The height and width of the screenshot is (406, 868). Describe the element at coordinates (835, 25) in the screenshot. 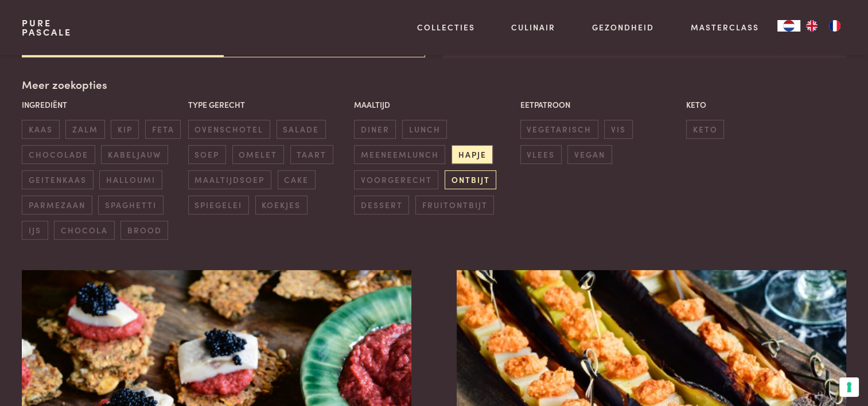

I see `a: FR` at that location.